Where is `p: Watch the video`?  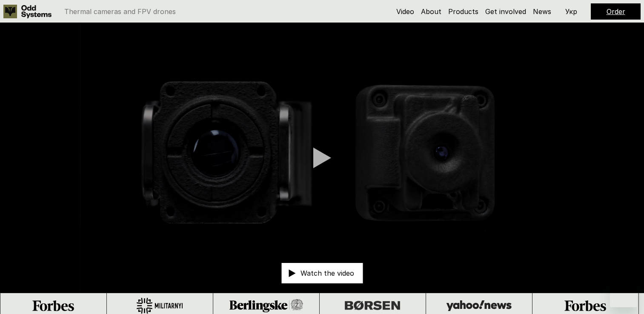 p: Watch the video is located at coordinates (327, 273).